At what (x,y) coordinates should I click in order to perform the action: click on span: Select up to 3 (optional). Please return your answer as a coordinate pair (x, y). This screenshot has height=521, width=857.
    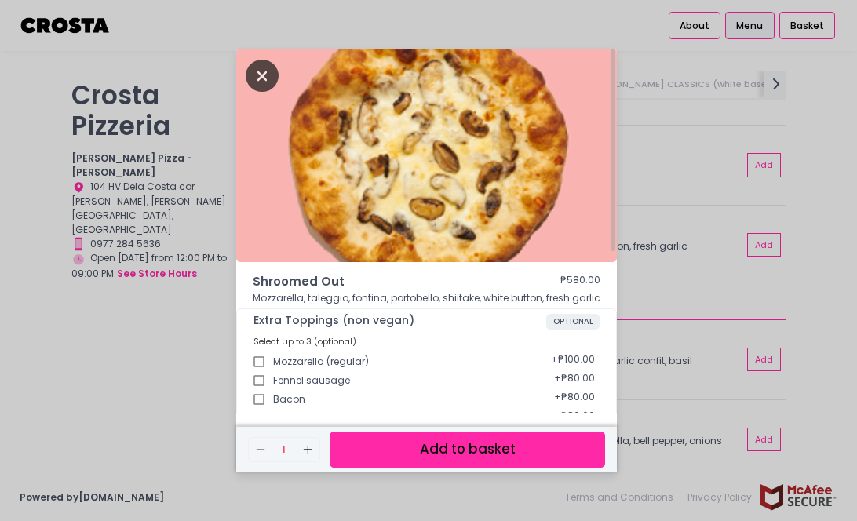
    Looking at the image, I should click on (304, 341).